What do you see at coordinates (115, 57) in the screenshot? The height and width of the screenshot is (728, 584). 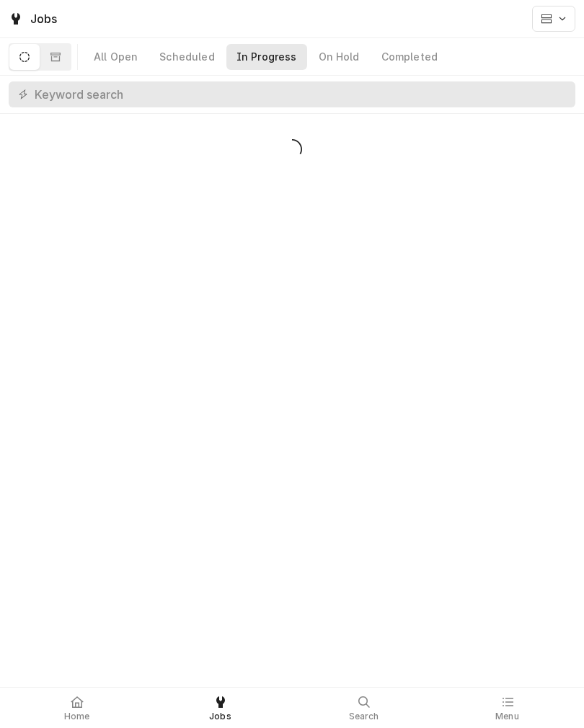 I see `div: All Open` at bounding box center [115, 57].